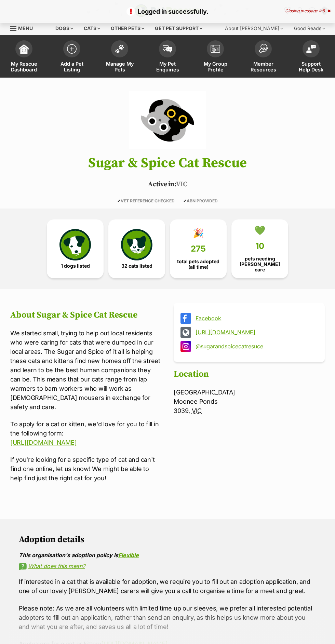 This screenshot has width=335, height=644. I want to click on h2: About Sugar & Spice Cat Rescue, so click(86, 315).